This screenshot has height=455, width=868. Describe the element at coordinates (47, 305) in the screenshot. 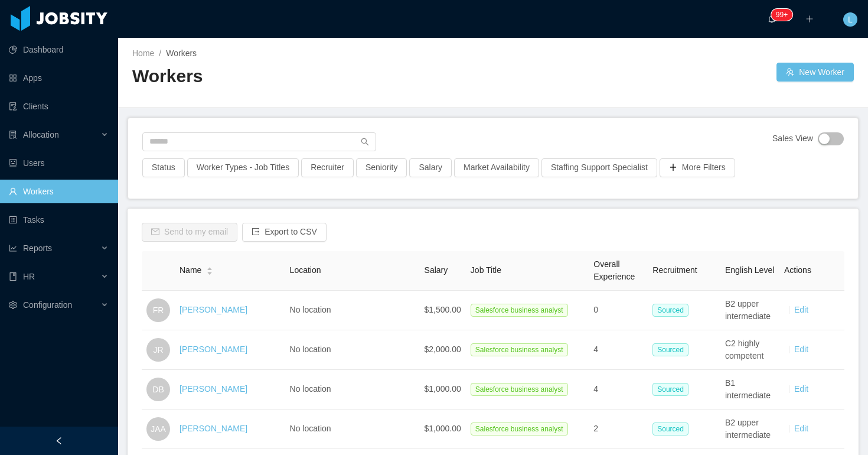

I see `span: Configuration` at that location.